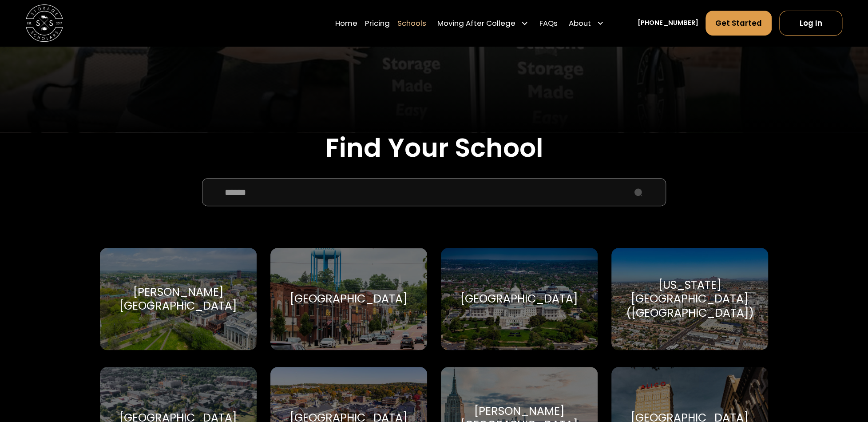 Image resolution: width=868 pixels, height=422 pixels. I want to click on a: Log In, so click(810, 23).